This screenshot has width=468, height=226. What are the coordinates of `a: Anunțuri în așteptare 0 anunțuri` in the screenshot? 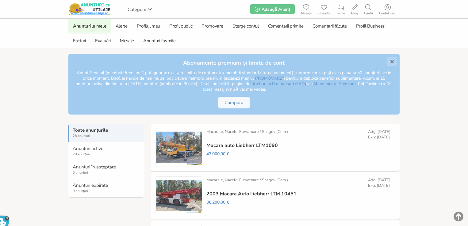 It's located at (106, 170).